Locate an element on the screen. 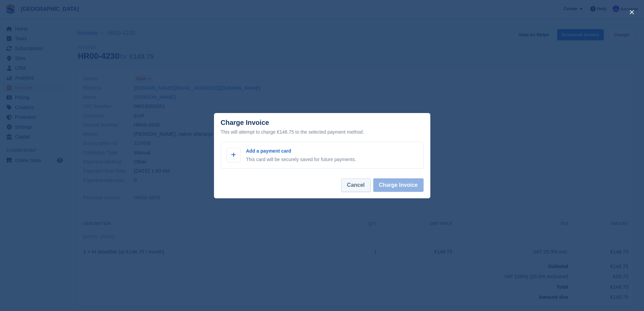  button: Charge Invoice is located at coordinates (398, 185).